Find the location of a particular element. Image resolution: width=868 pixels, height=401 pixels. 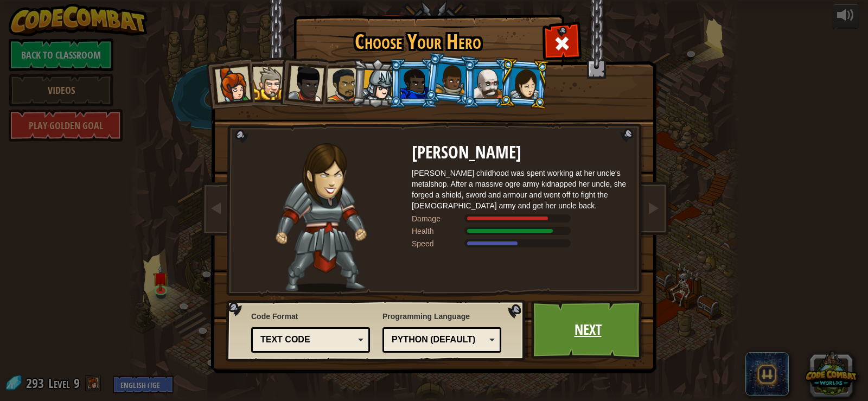

div: Python (Default) is located at coordinates (438, 340).